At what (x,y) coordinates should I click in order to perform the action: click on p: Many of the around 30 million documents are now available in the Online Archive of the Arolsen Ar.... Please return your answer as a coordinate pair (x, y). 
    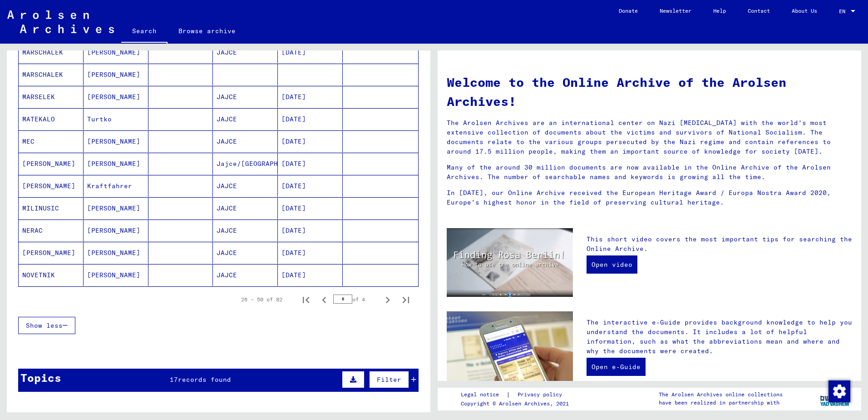
    Looking at the image, I should click on (649, 172).